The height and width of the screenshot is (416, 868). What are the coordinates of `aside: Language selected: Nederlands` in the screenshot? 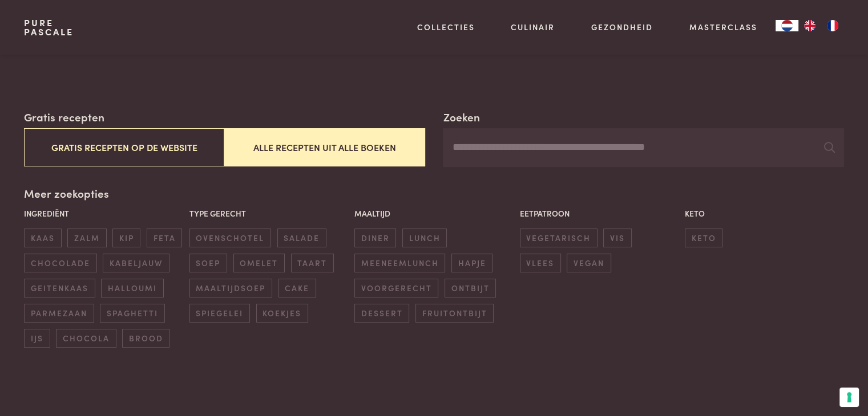 It's located at (810, 25).